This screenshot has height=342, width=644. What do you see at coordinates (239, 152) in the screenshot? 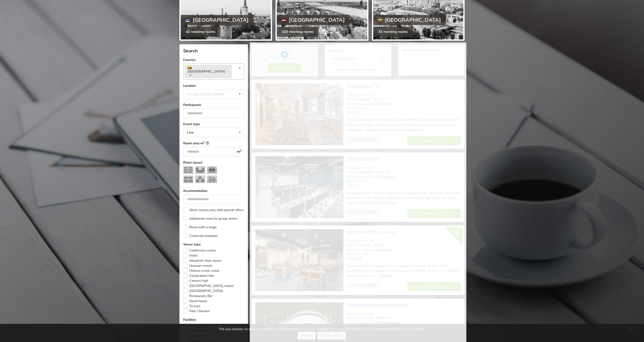
I see `div: m` at bounding box center [239, 152].